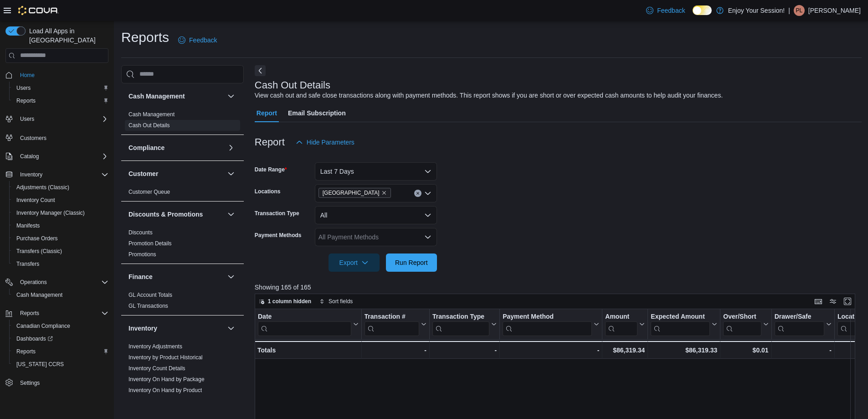 The image size is (868, 419). What do you see at coordinates (50, 213) in the screenshot?
I see `a: Inventory Manager (Classic)` at bounding box center [50, 213].